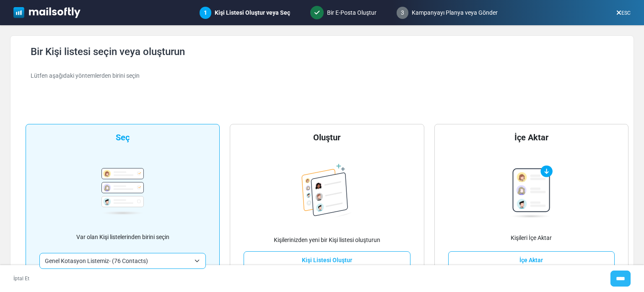  What do you see at coordinates (123, 237) in the screenshot?
I see `p: Var olan Kişi listelerinden birini seçin` at bounding box center [123, 237].